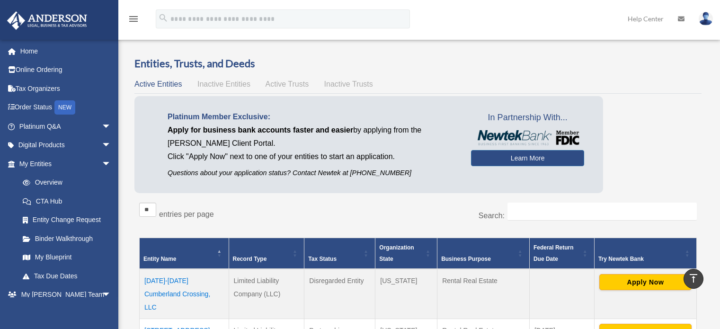  Describe the element at coordinates (312, 157) in the screenshot. I see `p: Click "Apply Now" next to one of your entities to start an application.` at that location.